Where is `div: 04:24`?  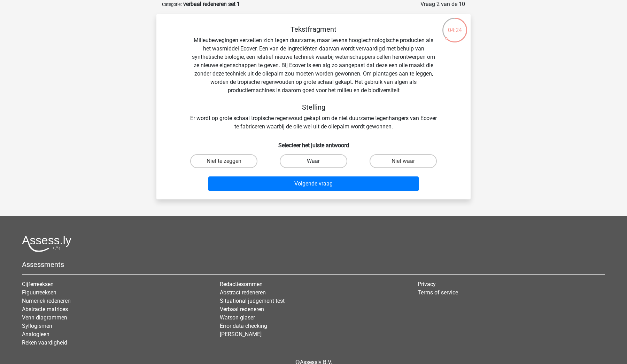 div: 04:24 is located at coordinates (454, 26).